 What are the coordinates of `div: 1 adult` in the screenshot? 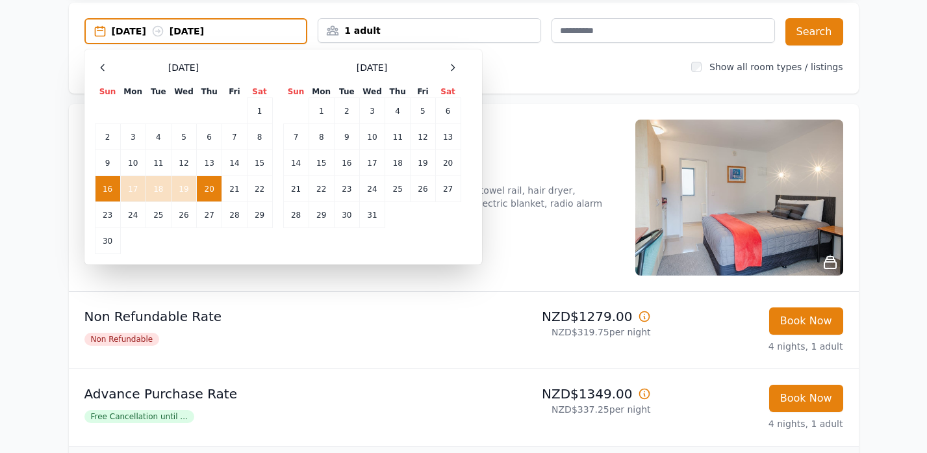 It's located at (429, 31).